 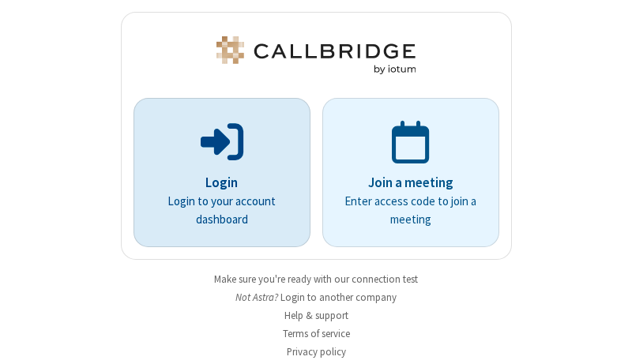 What do you see at coordinates (316, 55) in the screenshot?
I see `img: Astra` at bounding box center [316, 55].